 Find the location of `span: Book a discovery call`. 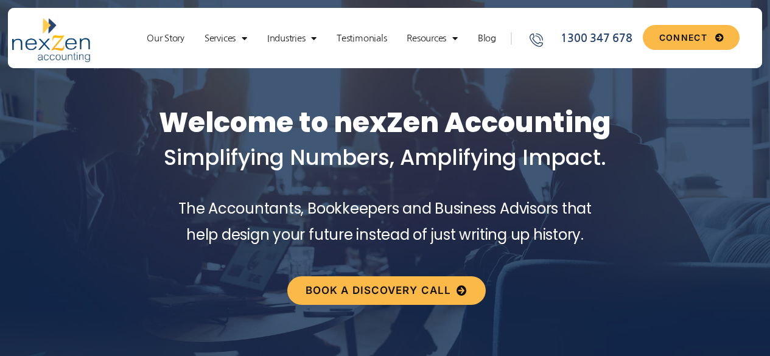

span: Book a discovery call is located at coordinates (378, 290).